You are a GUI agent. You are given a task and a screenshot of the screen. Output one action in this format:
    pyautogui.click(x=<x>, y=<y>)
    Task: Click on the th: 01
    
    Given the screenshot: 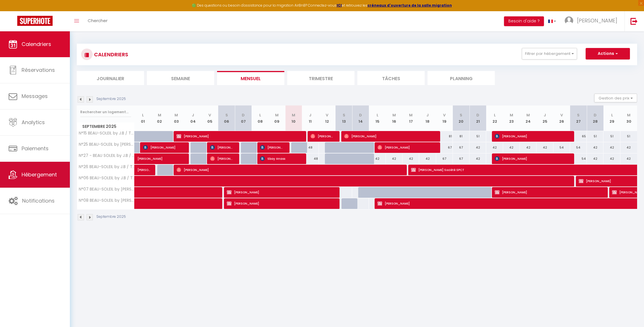 What is the action you would take?
    pyautogui.click(x=143, y=118)
    